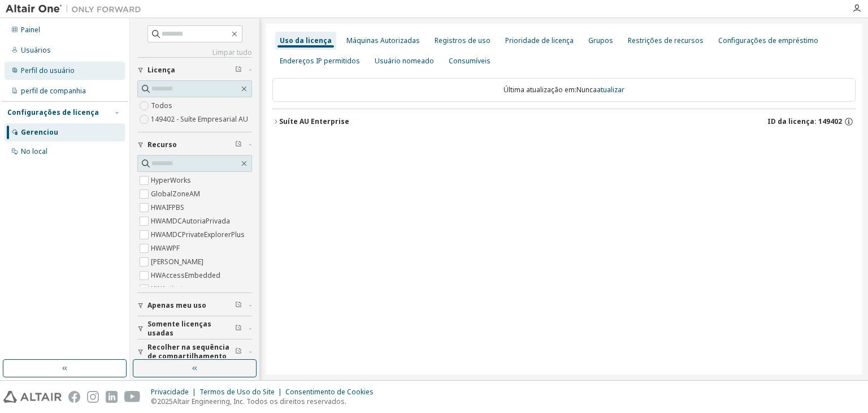 This screenshot has height=413, width=868. I want to click on font: Configurações de empréstimo, so click(768, 40).